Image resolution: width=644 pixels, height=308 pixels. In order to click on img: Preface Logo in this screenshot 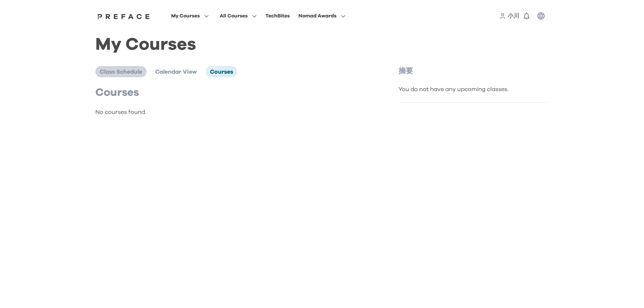, I will do `click(124, 16)`.